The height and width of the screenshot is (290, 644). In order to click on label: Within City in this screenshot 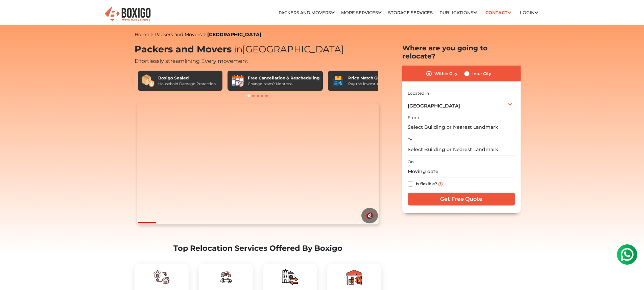, I will do `click(446, 74)`.